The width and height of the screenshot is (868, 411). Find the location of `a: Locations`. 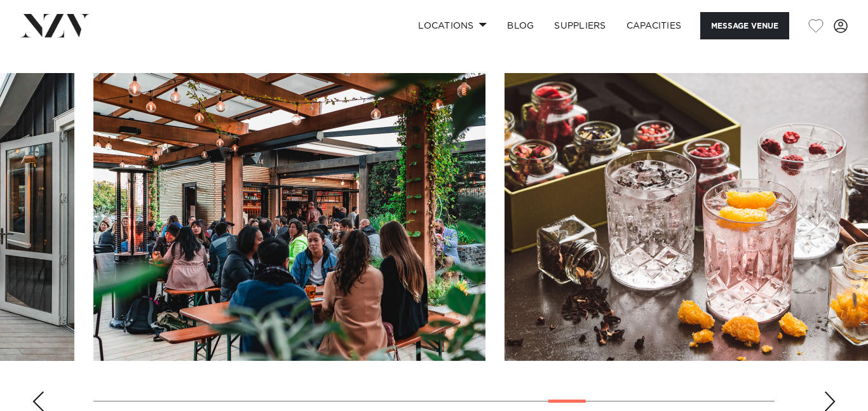

a: Locations is located at coordinates (453, 26).